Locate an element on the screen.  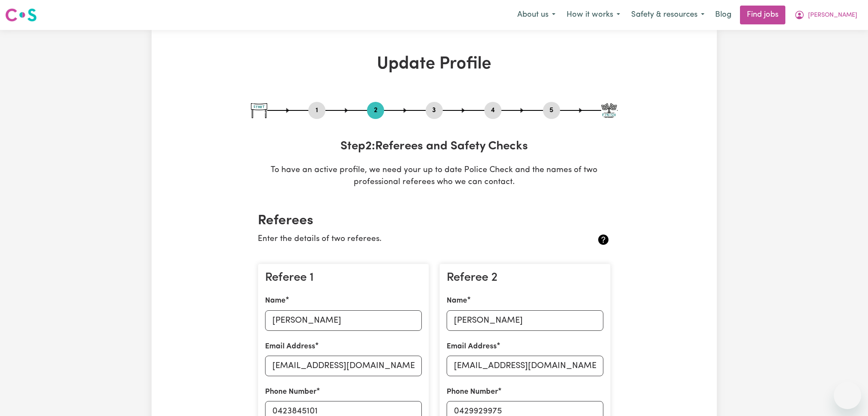
a: Careseekers logo is located at coordinates (21, 15).